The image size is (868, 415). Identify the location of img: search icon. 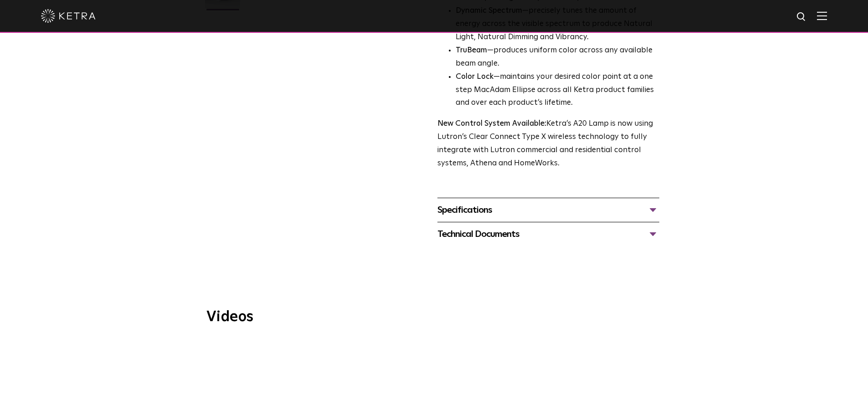
(802, 17).